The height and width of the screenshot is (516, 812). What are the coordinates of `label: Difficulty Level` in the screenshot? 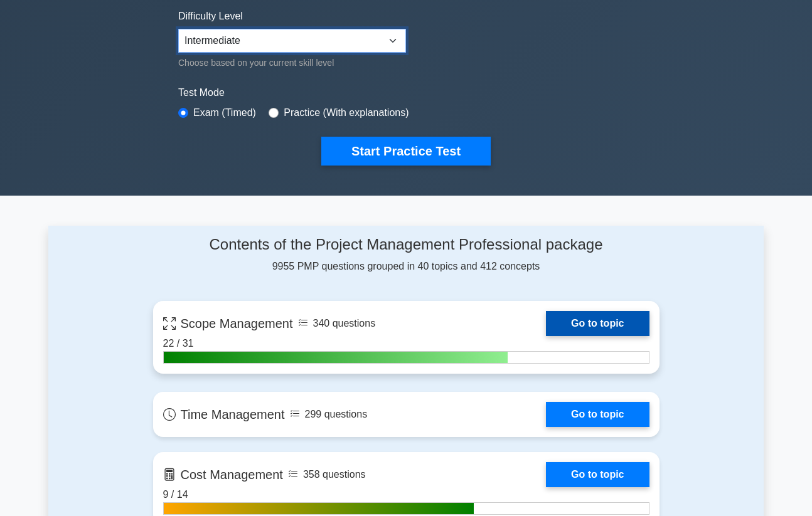 It's located at (210, 17).